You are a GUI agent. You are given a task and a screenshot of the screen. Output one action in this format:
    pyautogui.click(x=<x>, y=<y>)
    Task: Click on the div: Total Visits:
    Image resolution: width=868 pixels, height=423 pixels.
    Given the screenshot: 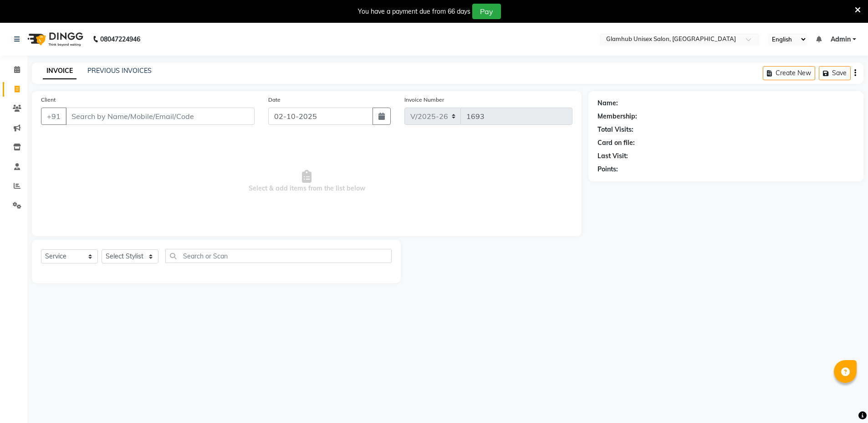 What is the action you would take?
    pyautogui.click(x=615, y=129)
    